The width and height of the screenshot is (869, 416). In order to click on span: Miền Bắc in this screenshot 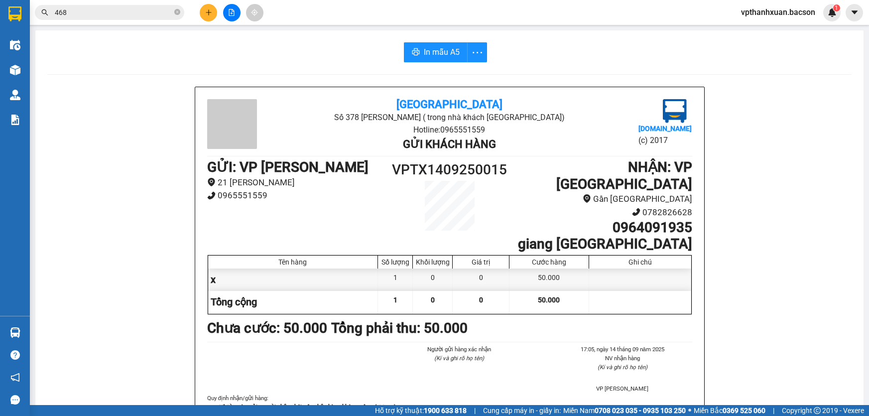, I will do `click(729, 410)`.